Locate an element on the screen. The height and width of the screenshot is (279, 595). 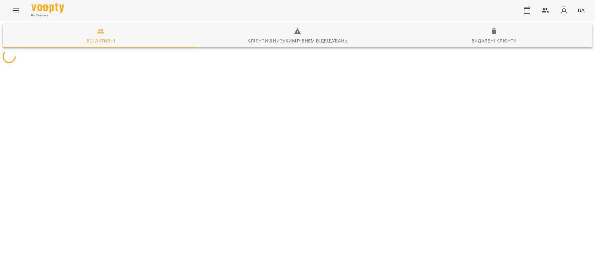
img: Voopty Logo is located at coordinates (48, 8).